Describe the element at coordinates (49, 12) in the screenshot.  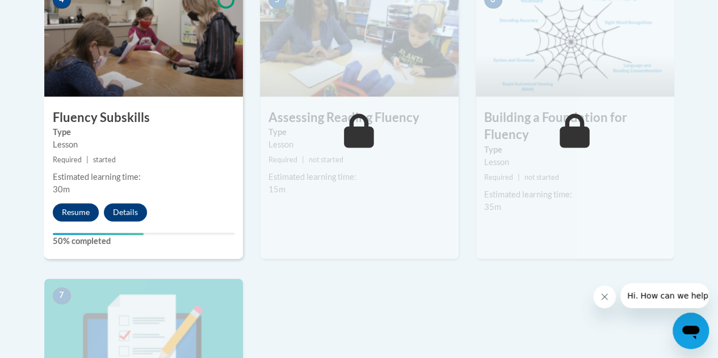
I see `span: Hi. How can we help?` at that location.